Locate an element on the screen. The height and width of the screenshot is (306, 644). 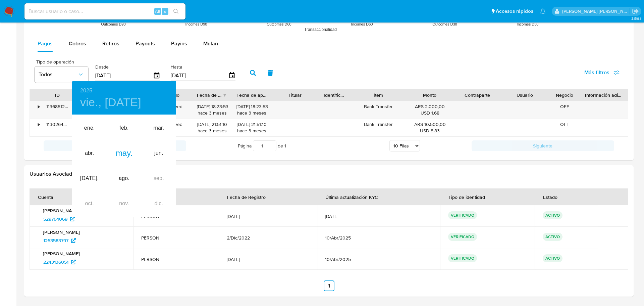
div: abr. is located at coordinates (90, 153).